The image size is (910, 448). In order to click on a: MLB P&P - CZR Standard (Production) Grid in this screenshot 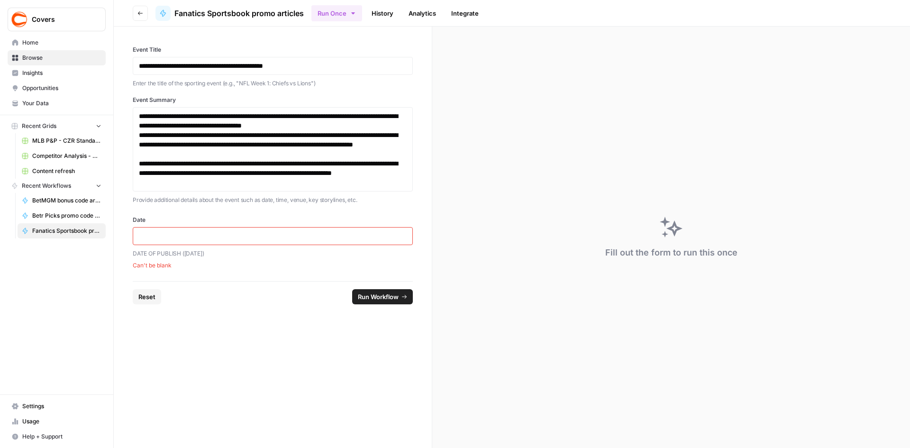, I will do `click(62, 141)`.